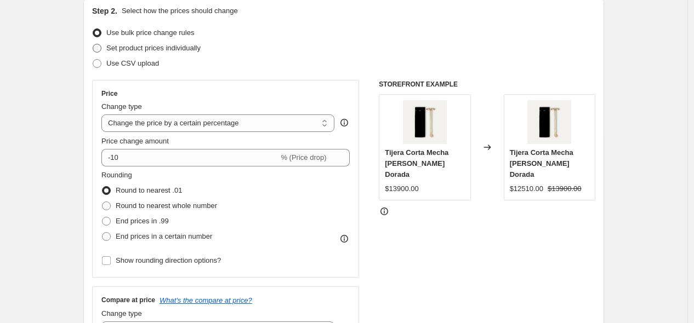 Image resolution: width=694 pixels, height=323 pixels. What do you see at coordinates (487, 84) in the screenshot?
I see `h6: STOREFRONT EXAMPLE` at bounding box center [487, 84].